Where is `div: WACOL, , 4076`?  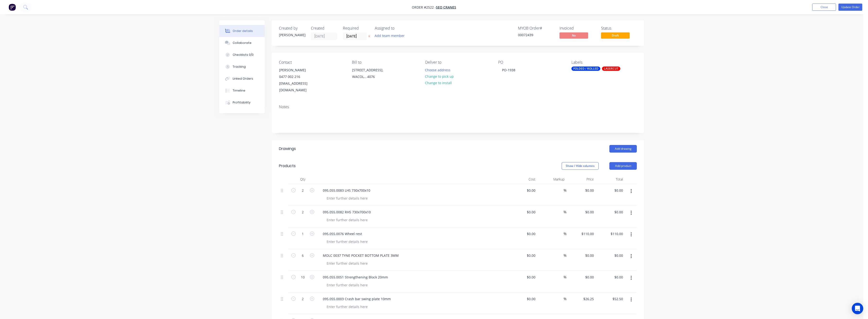
div: WACOL, , 4076 is located at coordinates (372, 77).